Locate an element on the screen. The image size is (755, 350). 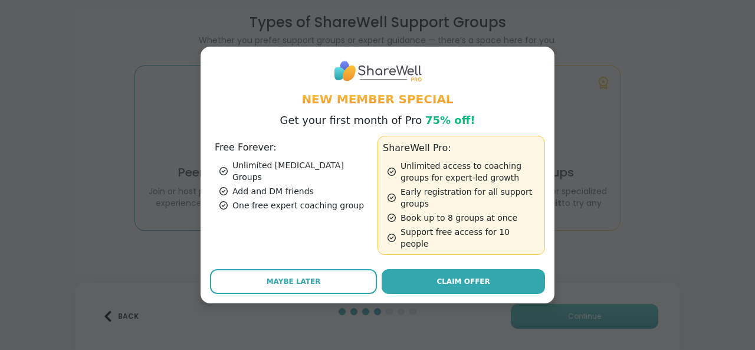
div: Add and DM friends is located at coordinates (296, 191).